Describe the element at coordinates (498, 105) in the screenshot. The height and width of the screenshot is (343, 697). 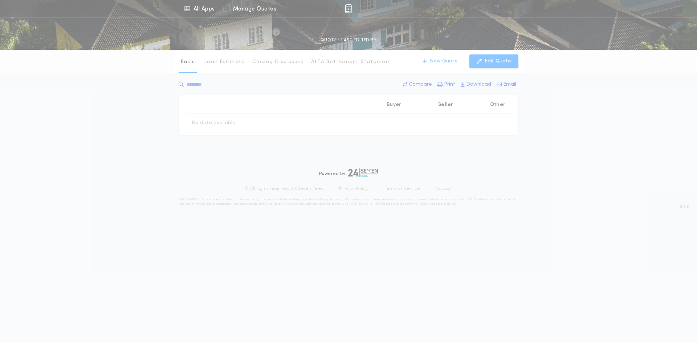
I see `p: Other` at that location.